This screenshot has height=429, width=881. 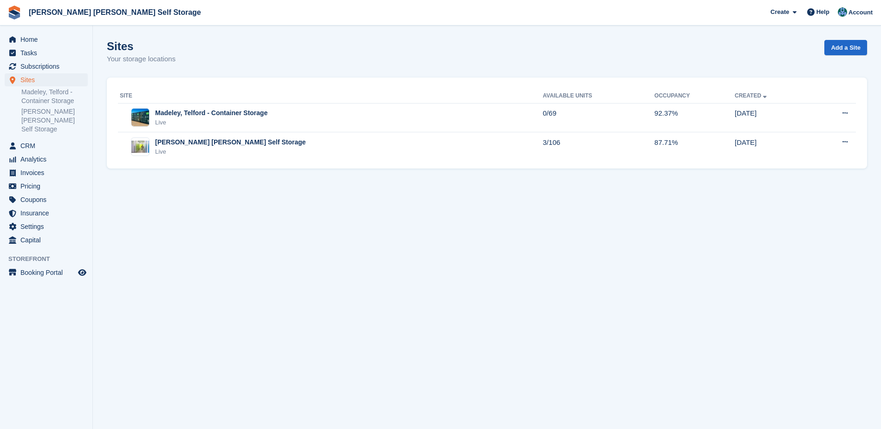 I want to click on span: Tasks, so click(x=48, y=53).